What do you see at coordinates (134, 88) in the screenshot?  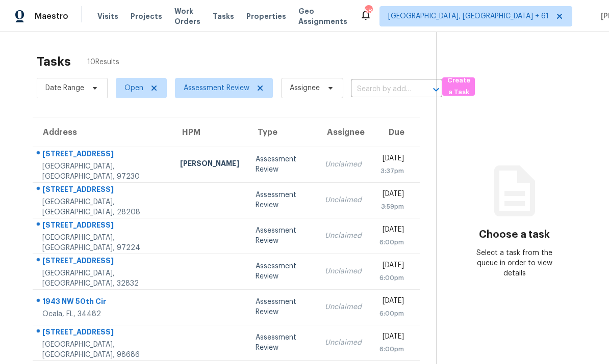 I see `span: Open` at bounding box center [134, 88].